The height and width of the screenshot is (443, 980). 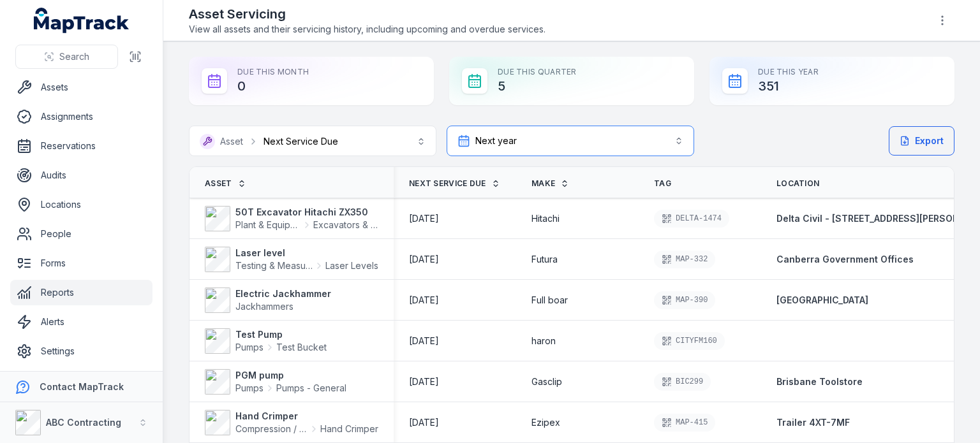 I want to click on span: Testing & Measuring Equipment, so click(x=274, y=266).